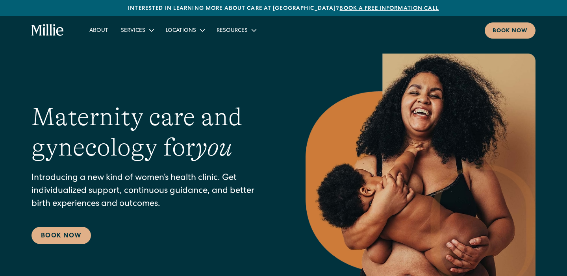 Image resolution: width=567 pixels, height=276 pixels. I want to click on h1: Maternity care and gynecology for, so click(153, 132).